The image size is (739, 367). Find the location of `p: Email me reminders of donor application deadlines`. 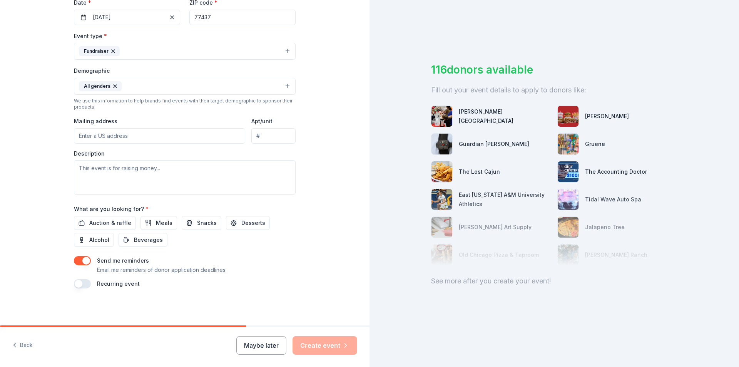

p: Email me reminders of donor application deadlines is located at coordinates (161, 270).